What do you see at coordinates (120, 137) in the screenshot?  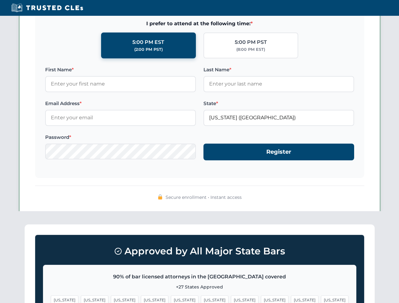 I see `label: Password` at bounding box center [120, 137].